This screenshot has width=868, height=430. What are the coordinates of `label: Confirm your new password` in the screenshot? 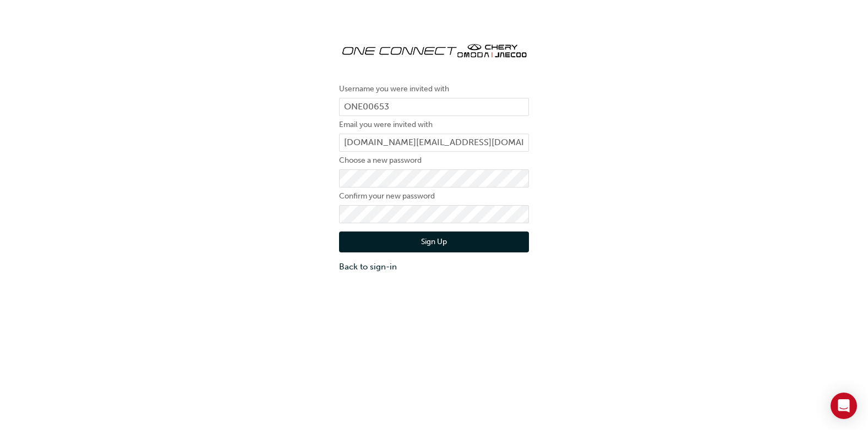 It's located at (434, 197).